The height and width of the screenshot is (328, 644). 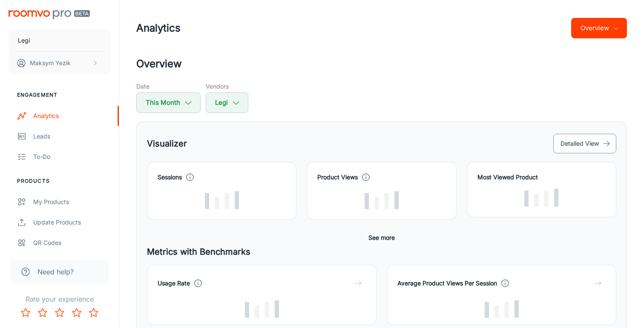 I want to click on h5: Date, so click(x=169, y=86).